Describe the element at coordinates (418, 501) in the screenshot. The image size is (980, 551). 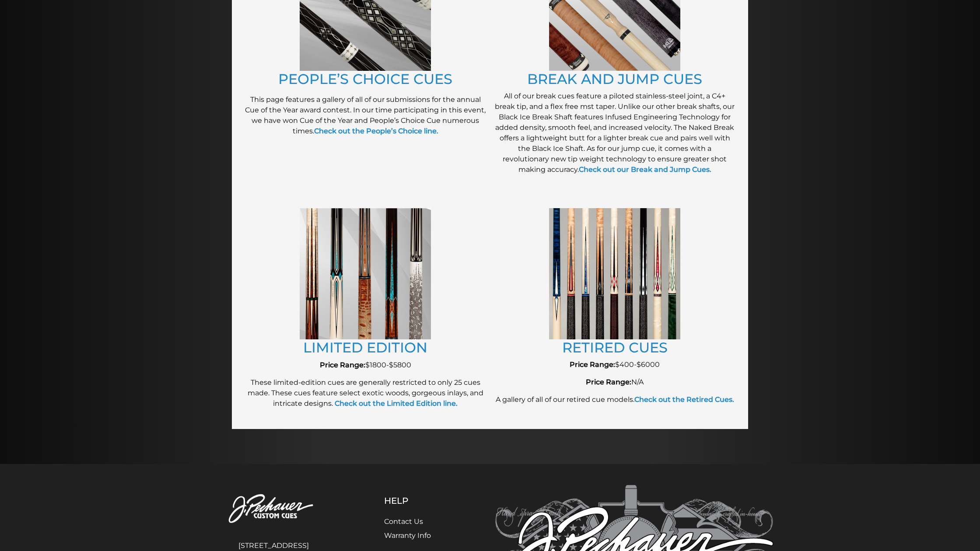
I see `h5: Help` at that location.